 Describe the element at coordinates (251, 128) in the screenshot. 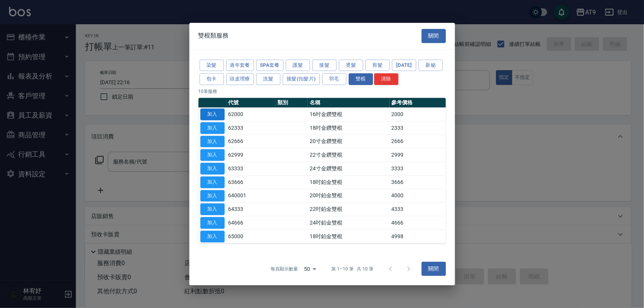

I see `td: 62333` at that location.